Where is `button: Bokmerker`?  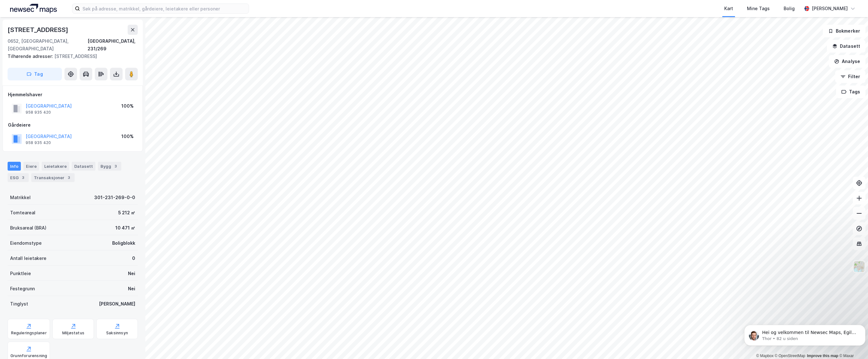
button: Bokmerker is located at coordinates (845, 31).